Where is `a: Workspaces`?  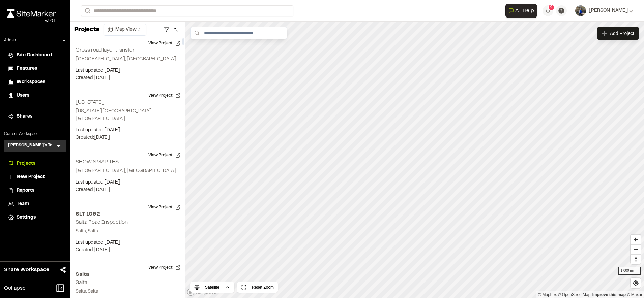
a: Workspaces is located at coordinates (35, 82).